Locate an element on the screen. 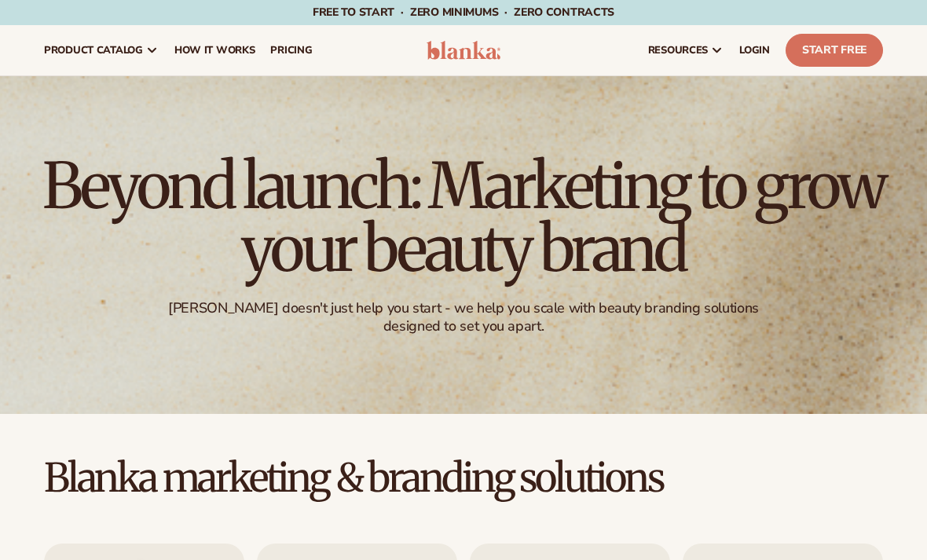 The image size is (927, 560). a: resources is located at coordinates (686, 50).